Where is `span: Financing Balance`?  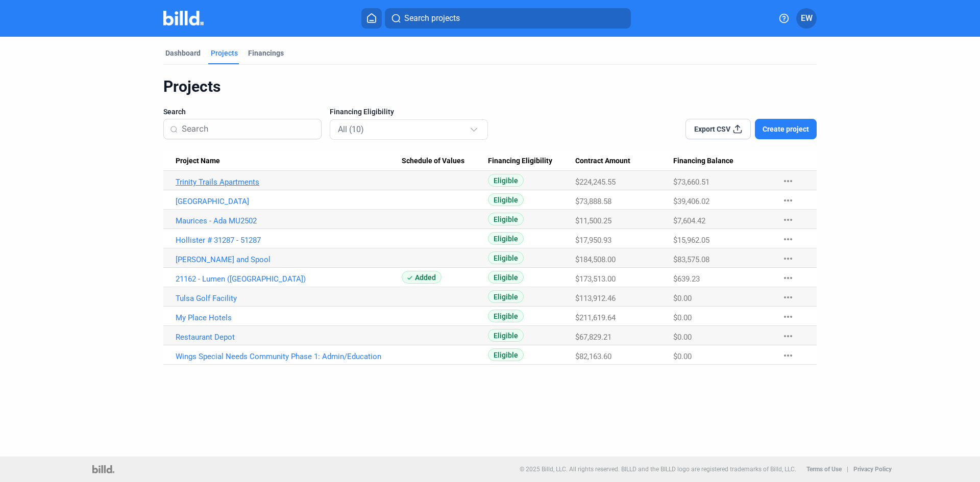
span: Financing Balance is located at coordinates (703, 161).